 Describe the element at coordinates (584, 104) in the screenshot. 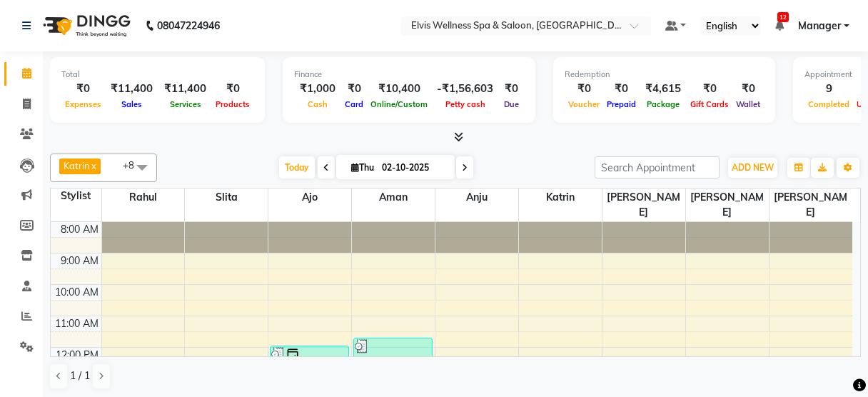

I see `span: Voucher` at that location.